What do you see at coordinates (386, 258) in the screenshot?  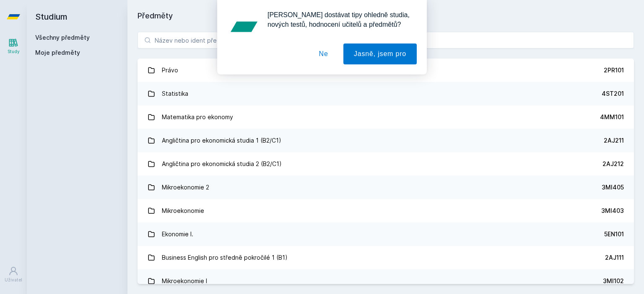 I see `a: Business English pro středně pokročilé 1 (B1) 2AJ111` at bounding box center [386, 258].